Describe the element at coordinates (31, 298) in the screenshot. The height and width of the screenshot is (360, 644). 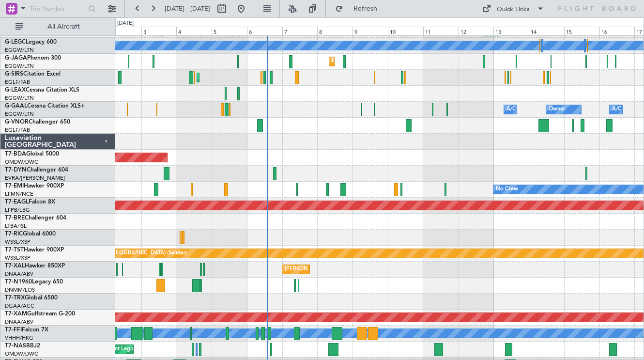
I see `a: T7-TRXGlobal 6500` at that location.